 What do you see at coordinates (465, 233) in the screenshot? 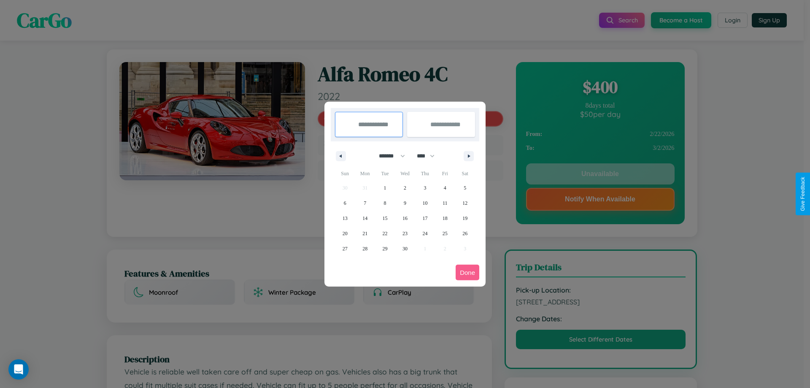
I see `span: 26` at bounding box center [465, 233].